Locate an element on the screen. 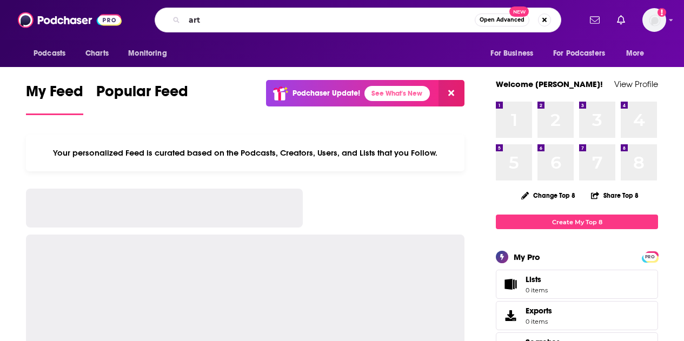 The width and height of the screenshot is (684, 341). a: Popular Feed is located at coordinates (142, 98).